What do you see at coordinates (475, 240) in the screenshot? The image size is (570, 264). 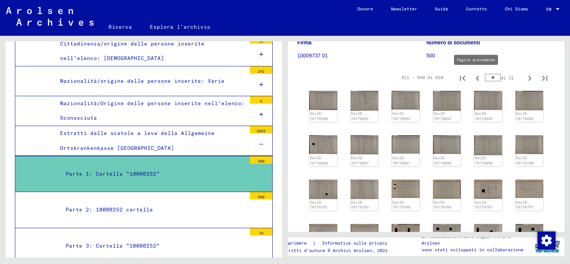 I see `p: Le collezioni online degli Archivi Arolsen` at bounding box center [475, 240].